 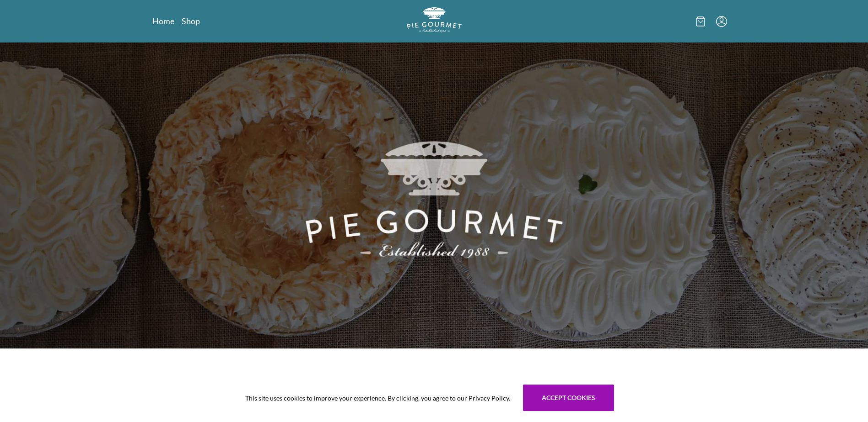 I want to click on a: Shop, so click(x=191, y=21).